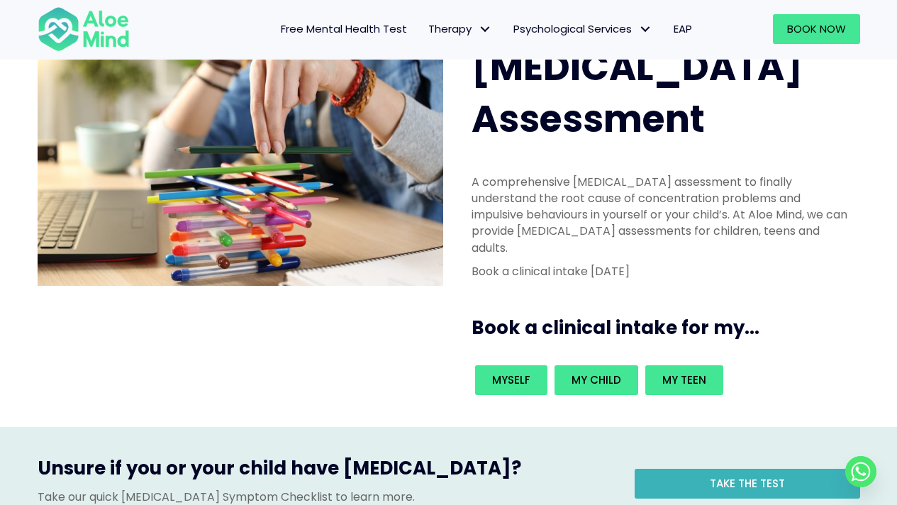 The image size is (897, 505). What do you see at coordinates (748, 484) in the screenshot?
I see `a: Take the test` at bounding box center [748, 484].